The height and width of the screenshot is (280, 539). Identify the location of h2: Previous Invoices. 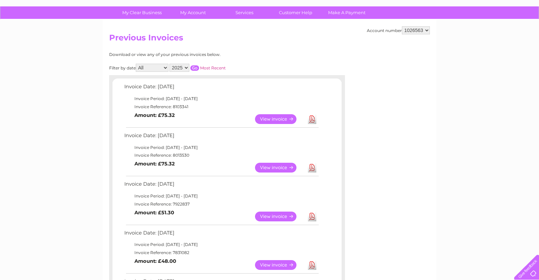
(269, 39).